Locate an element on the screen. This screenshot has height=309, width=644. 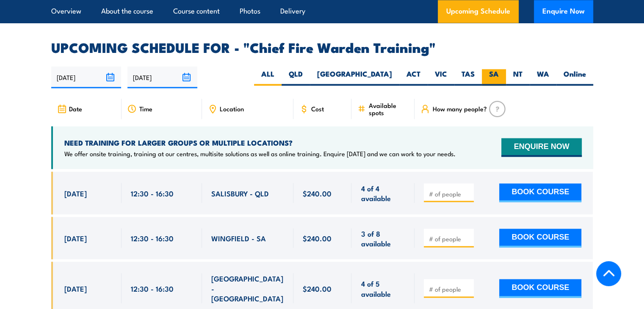
span: 4 of 4 available is located at coordinates (383, 192).